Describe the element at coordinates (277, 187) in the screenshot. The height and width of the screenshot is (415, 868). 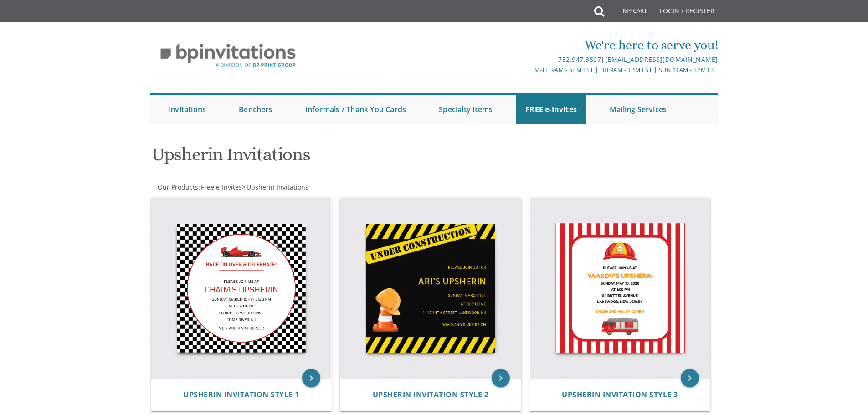
I see `span: Upsherin Invitations` at that location.